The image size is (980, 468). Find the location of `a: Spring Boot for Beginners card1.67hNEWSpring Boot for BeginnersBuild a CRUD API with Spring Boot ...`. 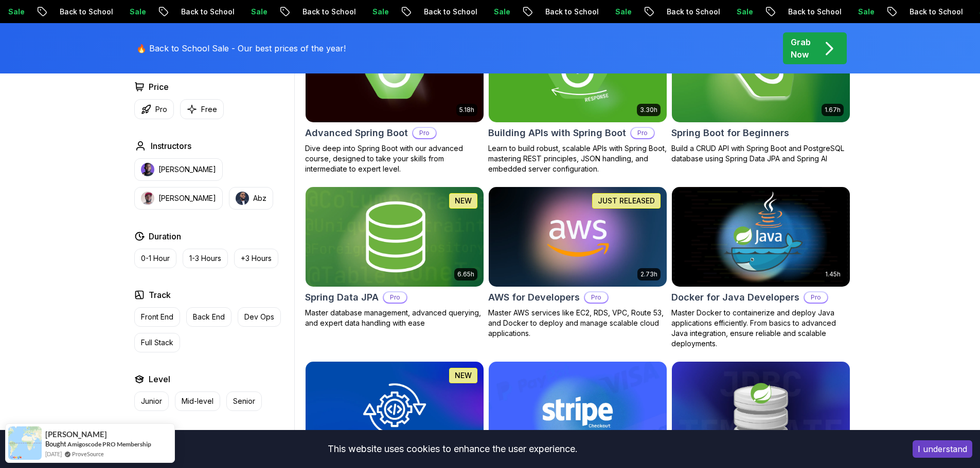

a: Spring Boot for Beginners card1.67hNEWSpring Boot for BeginnersBuild a CRUD API with Spring Boot ... is located at coordinates (761, 93).